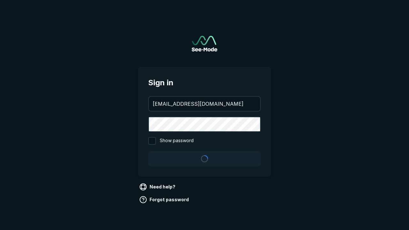 The image size is (409, 230). I want to click on input: your@email.com, so click(204, 104).